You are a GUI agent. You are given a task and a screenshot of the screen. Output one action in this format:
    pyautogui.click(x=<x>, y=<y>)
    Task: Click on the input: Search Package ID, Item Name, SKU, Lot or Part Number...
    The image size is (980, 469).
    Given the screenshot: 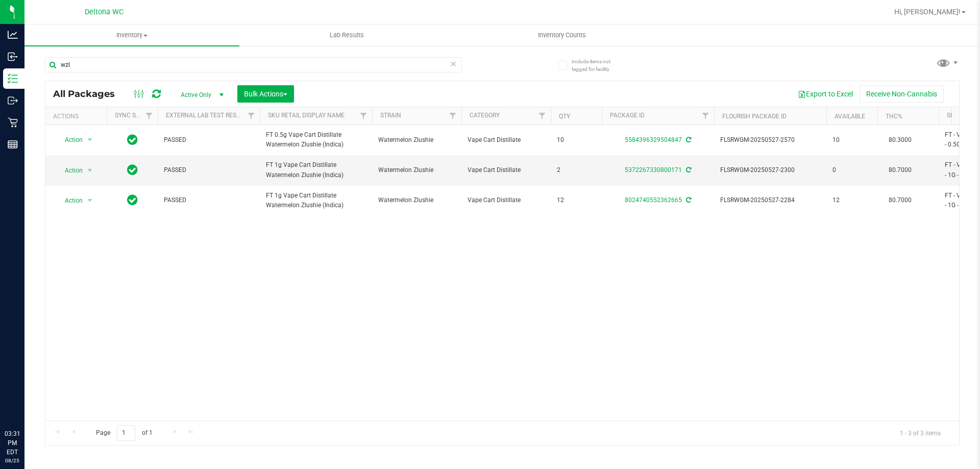 What is the action you would take?
    pyautogui.click(x=253, y=65)
    